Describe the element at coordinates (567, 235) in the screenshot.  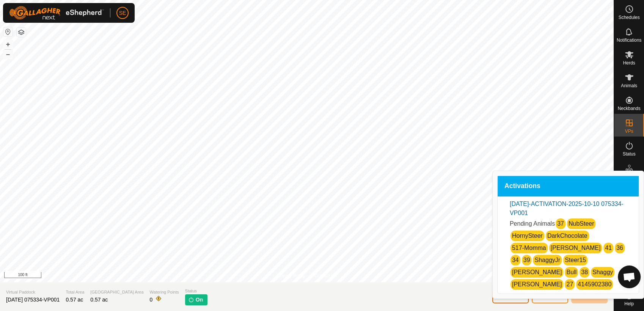
I see `a: DarkChocolate` at that location.